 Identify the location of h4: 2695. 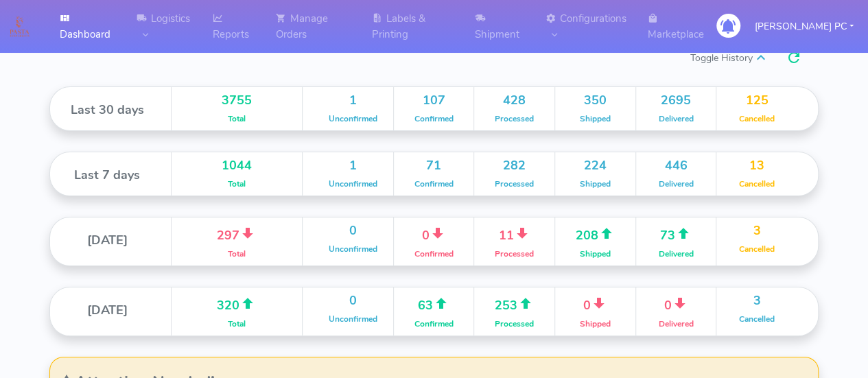
(676, 101).